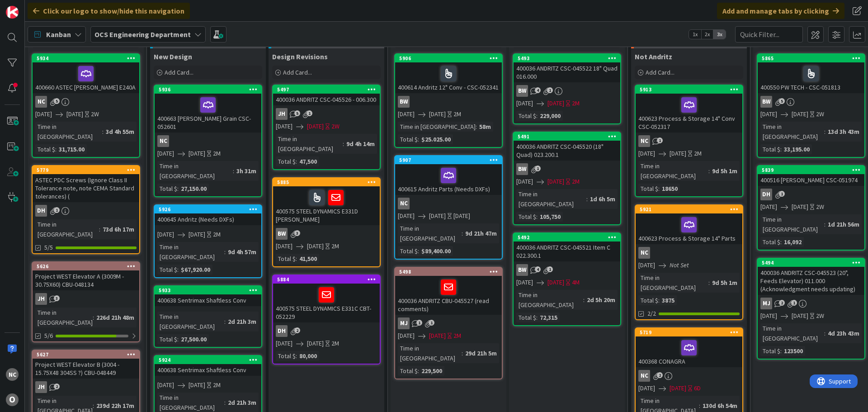 This screenshot has height=412, width=868. Describe the element at coordinates (651, 313) in the screenshot. I see `span: 2/2` at that location.